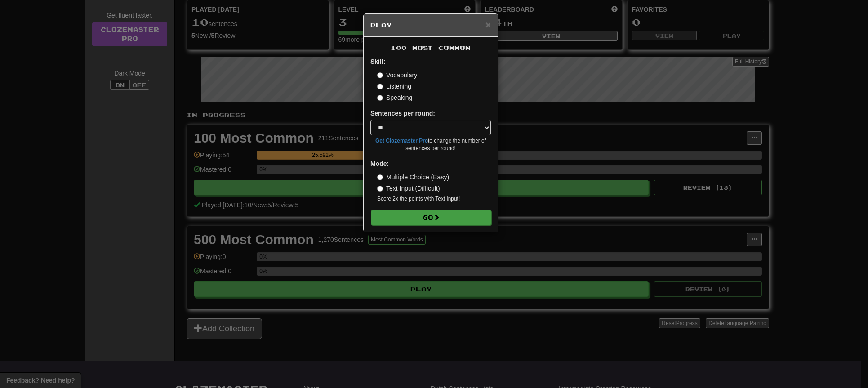 This screenshot has width=868, height=388. Describe the element at coordinates (413, 177) in the screenshot. I see `label: Multiple Choice (Easy)` at that location.